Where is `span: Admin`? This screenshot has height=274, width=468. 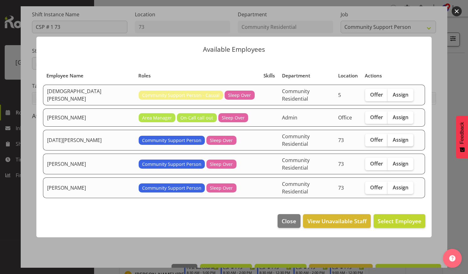 span: Admin is located at coordinates (290, 118).